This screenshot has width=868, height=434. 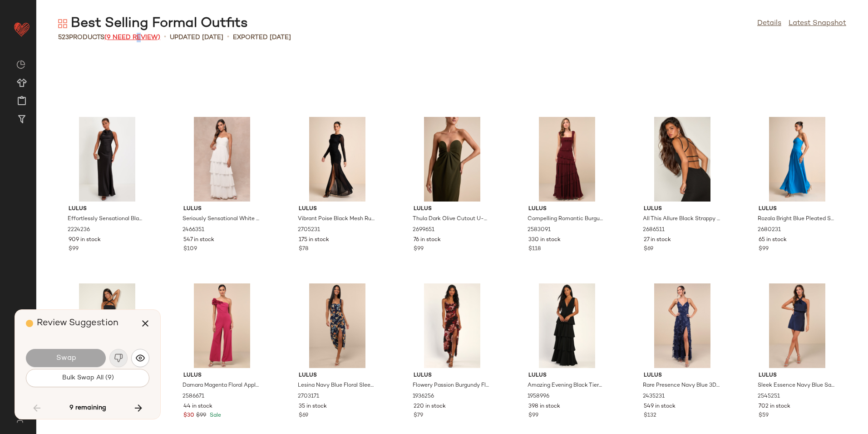 What do you see at coordinates (428, 240) in the screenshot?
I see `span: 76 in stock` at bounding box center [428, 240].